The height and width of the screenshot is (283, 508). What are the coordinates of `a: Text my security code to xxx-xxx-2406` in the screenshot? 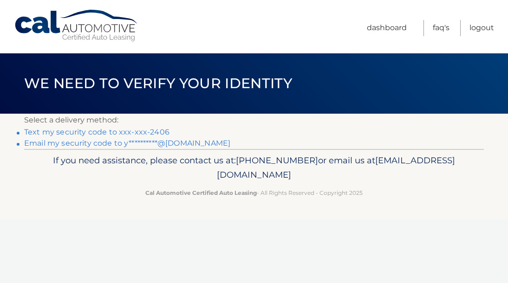 It's located at (96, 132).